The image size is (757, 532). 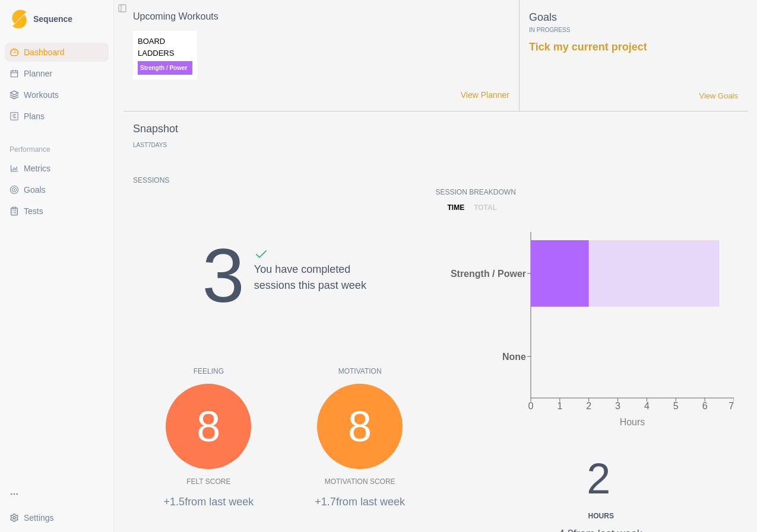 What do you see at coordinates (156, 129) in the screenshot?
I see `p: Snapshot` at bounding box center [156, 129].